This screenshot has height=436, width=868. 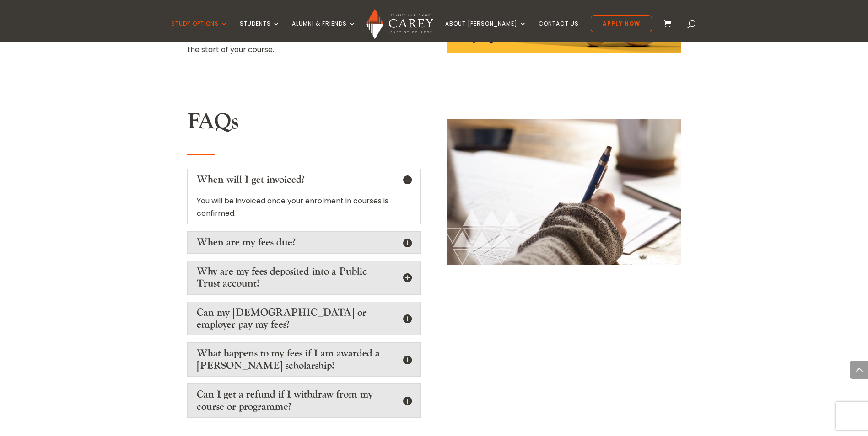 What do you see at coordinates (565, 192) in the screenshot?
I see `img: A hand writing links to Fees and Money Matters` at bounding box center [565, 192].